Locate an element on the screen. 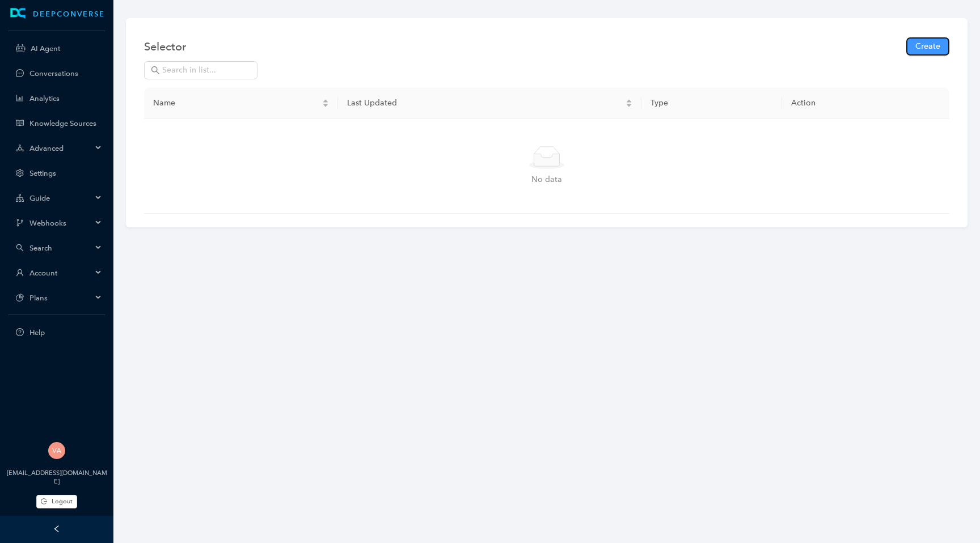 The height and width of the screenshot is (543, 980). a: AI Agent is located at coordinates (67, 48).